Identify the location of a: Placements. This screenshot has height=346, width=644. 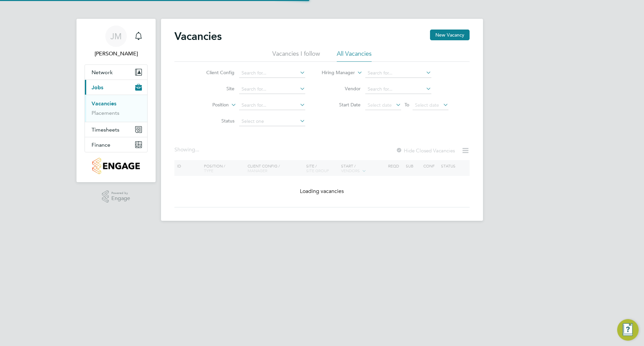
(105, 113).